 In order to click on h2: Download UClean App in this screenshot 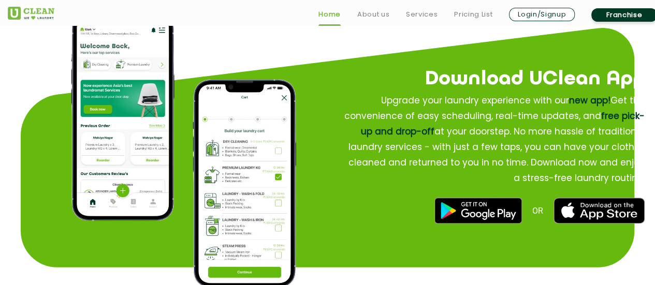, I will do `click(477, 80)`.